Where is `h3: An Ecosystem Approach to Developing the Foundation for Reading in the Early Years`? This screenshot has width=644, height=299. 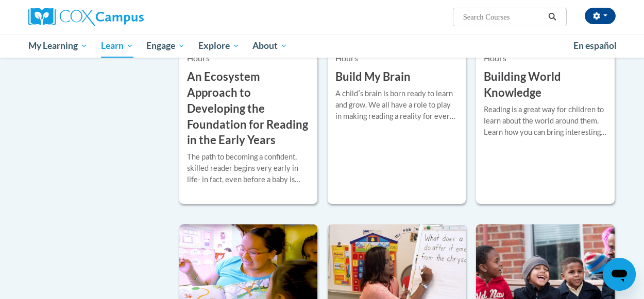
h3: An Ecosystem Approach to Developing the Foundation for Reading in the Early Years is located at coordinates (248, 109).